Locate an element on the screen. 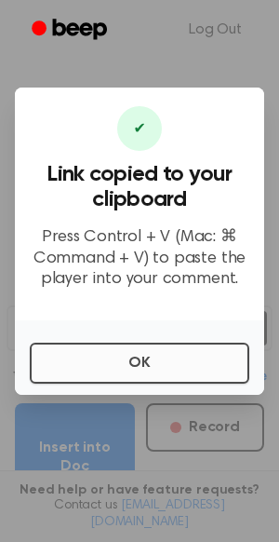 This screenshot has width=279, height=542. p: Press Control + V (Mac: ⌘ Command + V) to paste the player into your comment. is located at coordinates (140, 259).